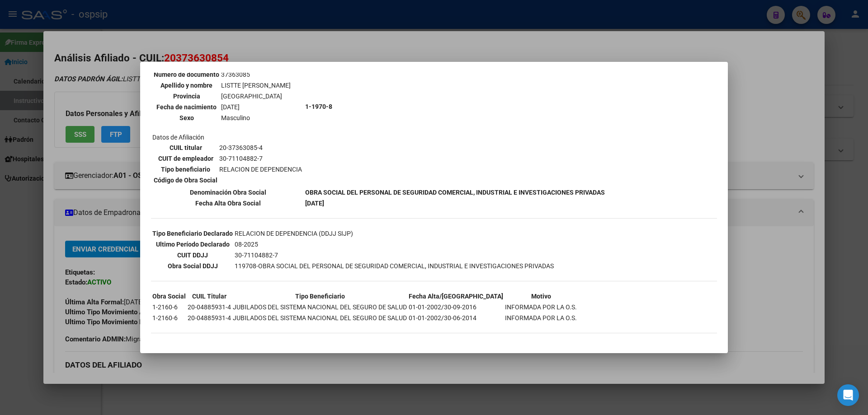 The image size is (868, 415). Describe the element at coordinates (186, 85) in the screenshot. I see `th: Apellido y nombre` at that location.